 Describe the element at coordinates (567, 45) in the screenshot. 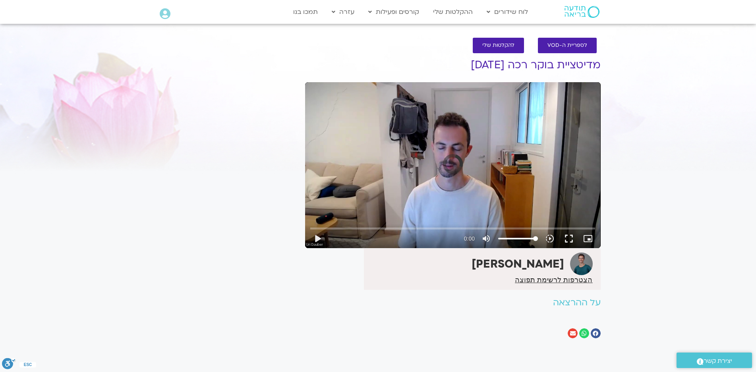

I see `span: לספריית ה-VOD` at that location.